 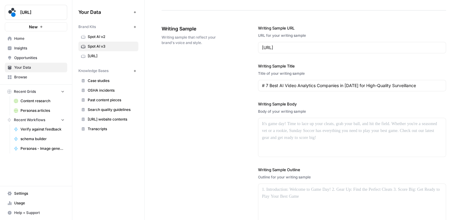 What do you see at coordinates (193, 40) in the screenshot?
I see `span: Writing sample that reflect your brand's voice and style.` at bounding box center [193, 40].